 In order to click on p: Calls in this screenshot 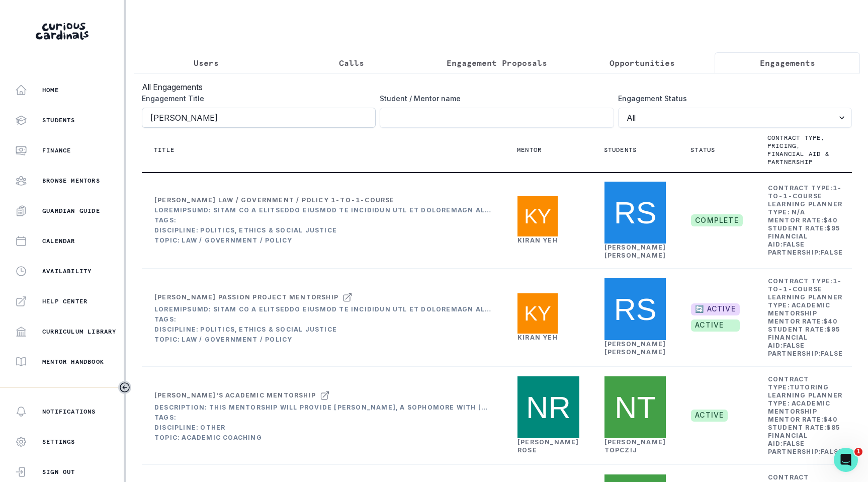, I will do `click(352, 63)`.